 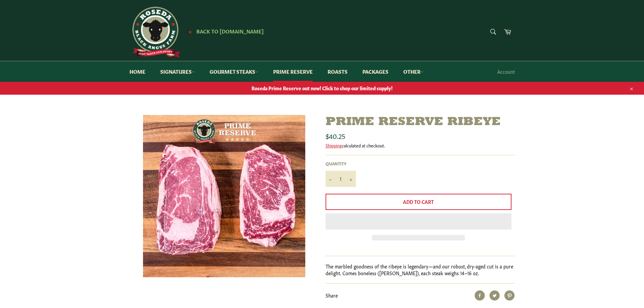 I want to click on a: Roasts, so click(x=338, y=71).